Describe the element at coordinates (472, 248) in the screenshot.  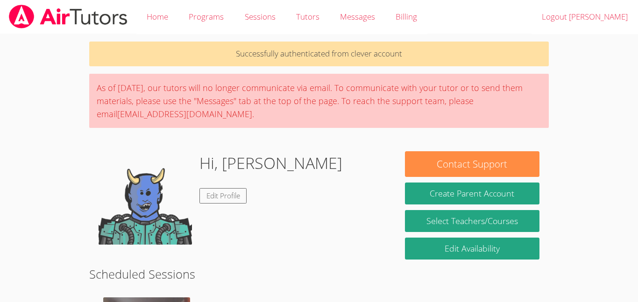
I see `a: Edit Availability` at that location.